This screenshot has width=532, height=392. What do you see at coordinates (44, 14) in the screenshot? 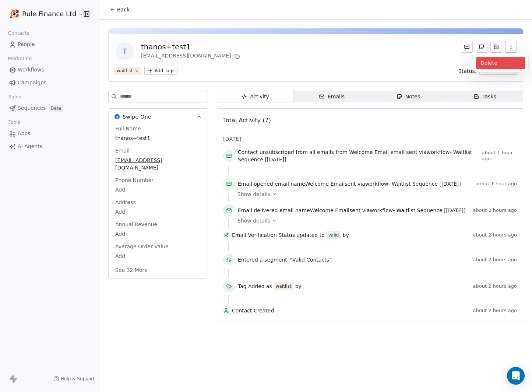
I see `button: Rule Finance Ltd` at bounding box center [44, 14].